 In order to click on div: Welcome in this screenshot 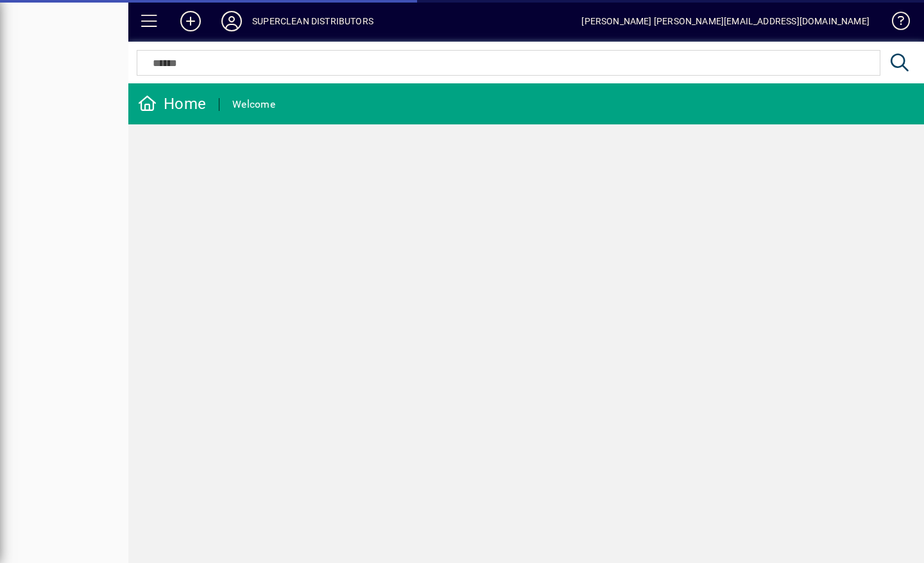, I will do `click(253, 104)`.